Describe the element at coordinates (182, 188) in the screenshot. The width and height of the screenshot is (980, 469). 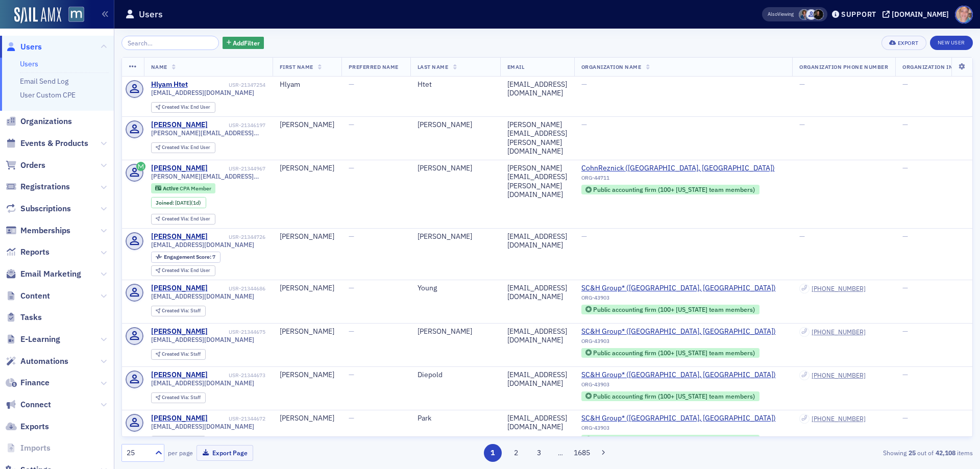
I see `a: Active CPA Member` at that location.